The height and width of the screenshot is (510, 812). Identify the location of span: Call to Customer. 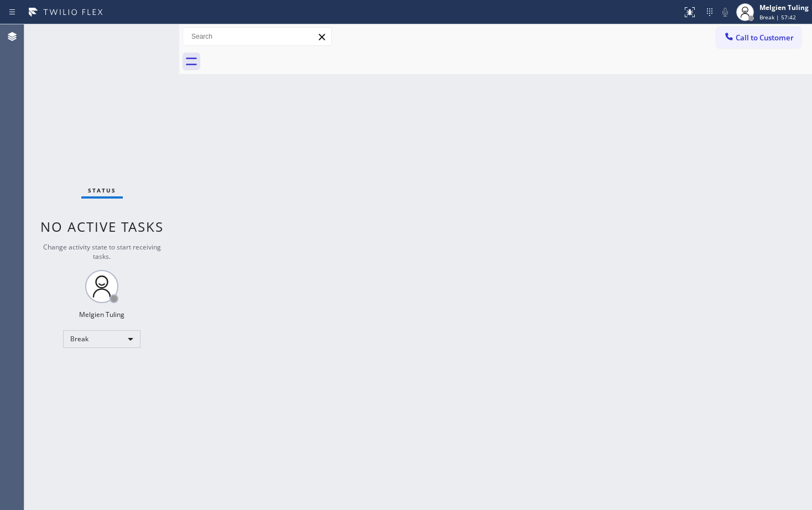
(764, 38).